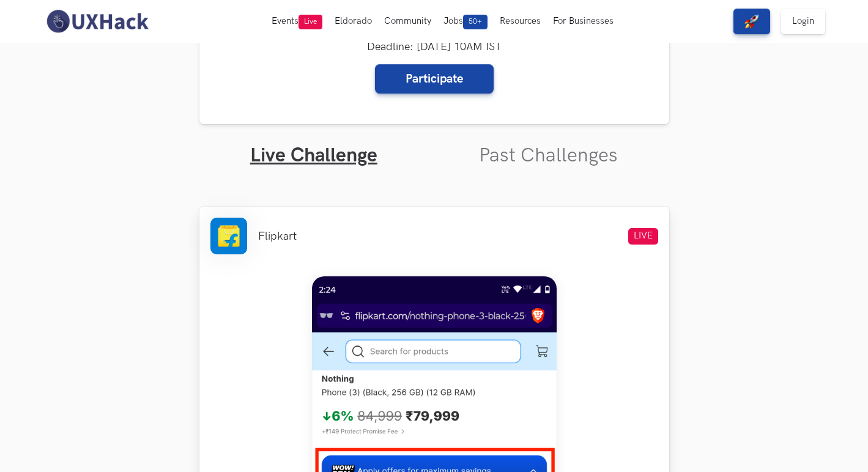 This screenshot has height=472, width=868. Describe the element at coordinates (434, 146) in the screenshot. I see `ul: Tabs Interface` at that location.